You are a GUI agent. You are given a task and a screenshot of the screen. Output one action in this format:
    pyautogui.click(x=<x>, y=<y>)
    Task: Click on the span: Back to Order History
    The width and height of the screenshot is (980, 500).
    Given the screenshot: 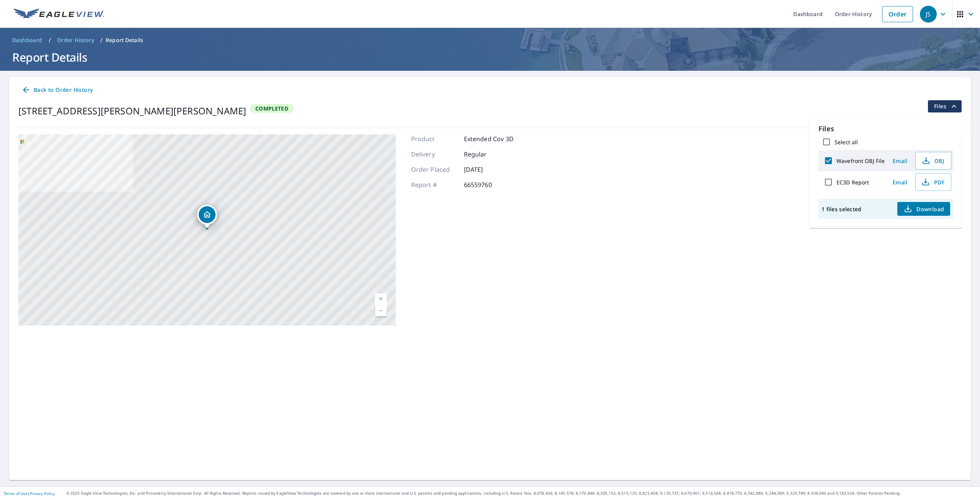 What is the action you would take?
    pyautogui.click(x=57, y=90)
    